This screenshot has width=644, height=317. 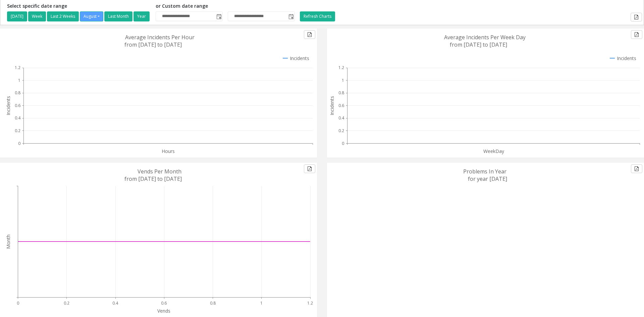 I want to click on h5: Select specific date range, so click(x=79, y=6).